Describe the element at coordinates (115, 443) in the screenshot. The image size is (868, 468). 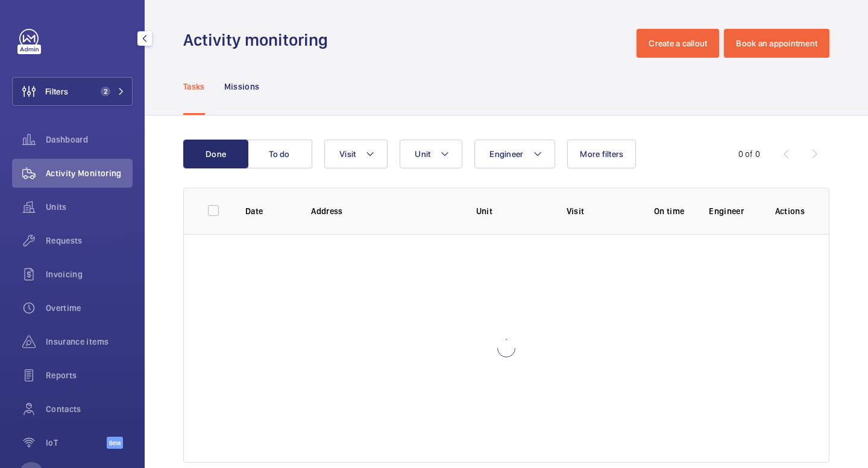
I see `span: Beta` at that location.